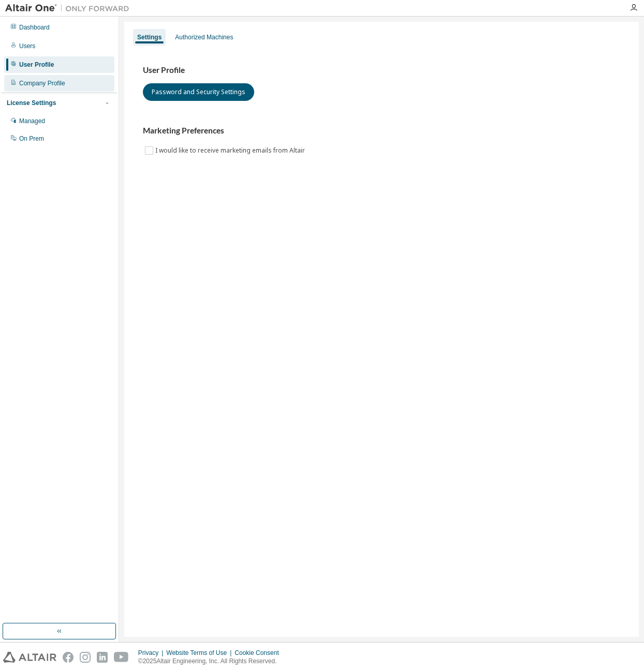  Describe the element at coordinates (211, 660) in the screenshot. I see `p: © 2025 Altair Engineering, Inc. All Rights Reserved.` at that location.